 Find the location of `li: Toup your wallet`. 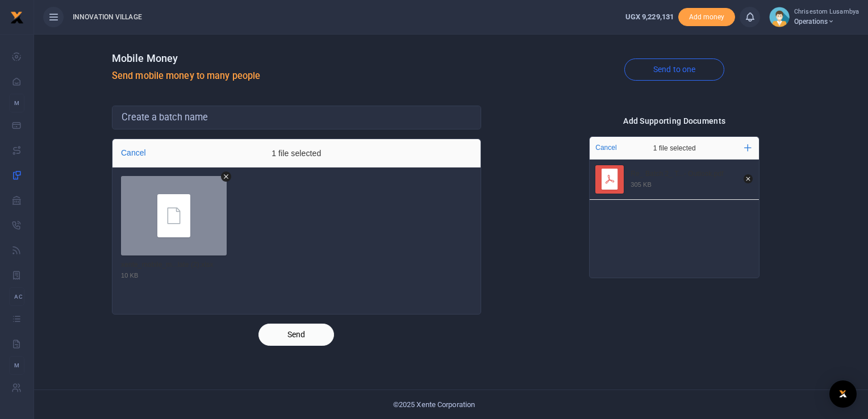

li: Toup your wallet is located at coordinates (706, 17).